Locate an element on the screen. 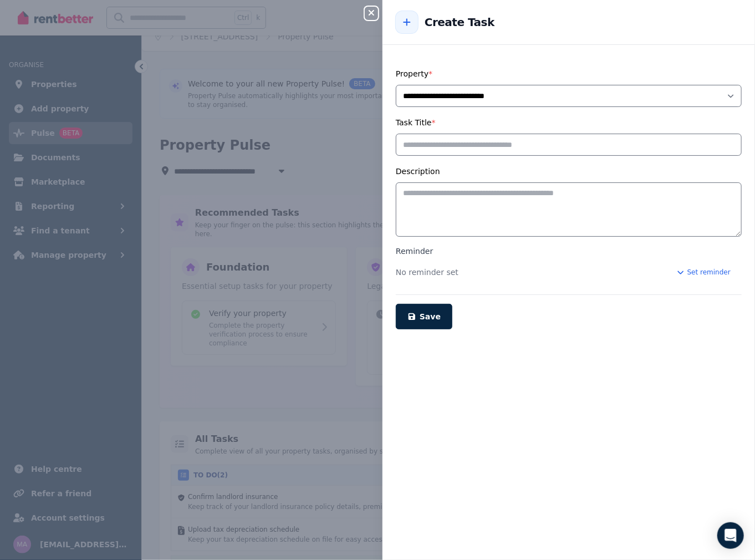  span: No reminder set is located at coordinates (427, 273).